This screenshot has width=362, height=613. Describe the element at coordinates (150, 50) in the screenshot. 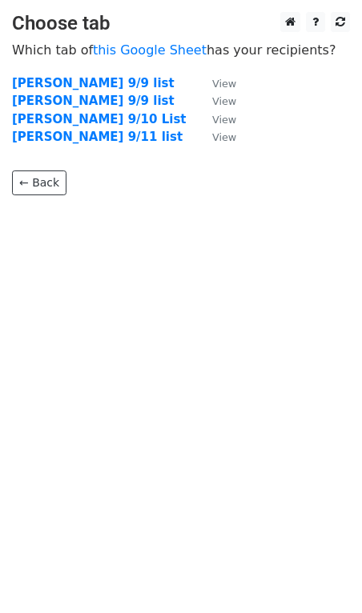

I see `a: this Google Sheet` at that location.